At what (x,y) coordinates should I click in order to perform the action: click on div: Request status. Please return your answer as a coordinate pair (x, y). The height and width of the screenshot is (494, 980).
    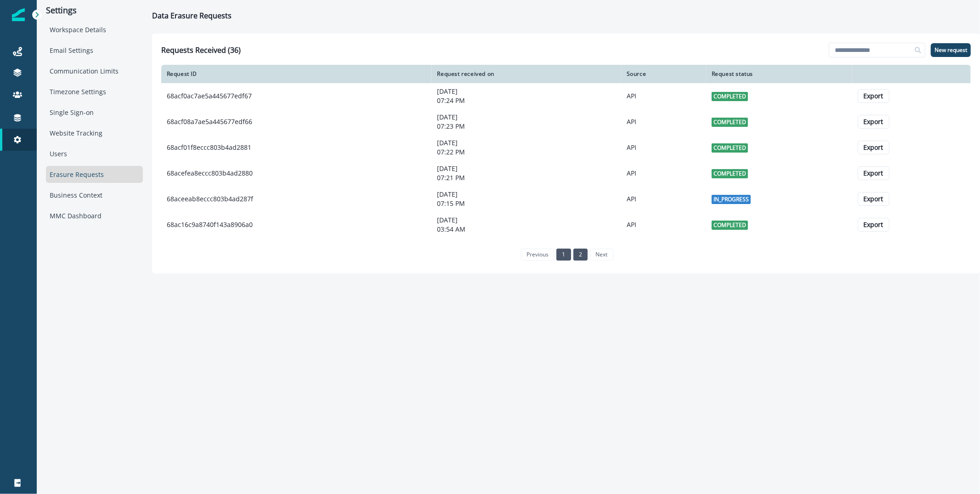
    Looking at the image, I should click on (779, 74).